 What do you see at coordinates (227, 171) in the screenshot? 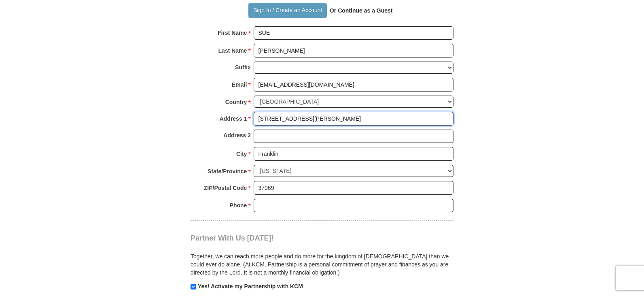
I see `strong: State/Province` at bounding box center [227, 171].